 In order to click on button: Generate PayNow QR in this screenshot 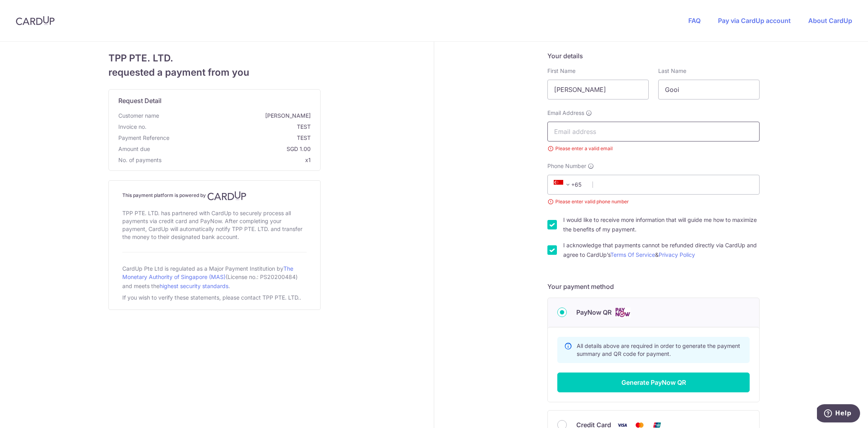, I will do `click(654, 382)`.